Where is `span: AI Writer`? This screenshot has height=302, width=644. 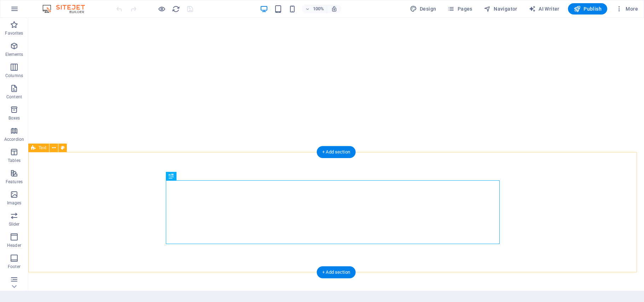
span: AI Writer is located at coordinates (544, 9).